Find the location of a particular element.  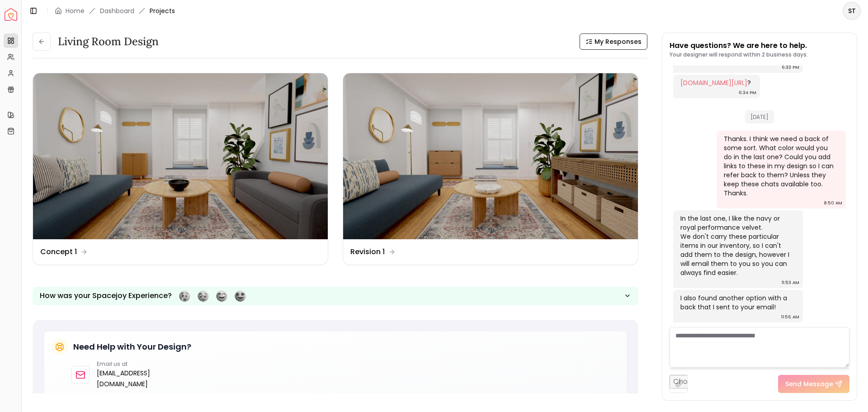

dd: Revision 1 is located at coordinates (368, 252).